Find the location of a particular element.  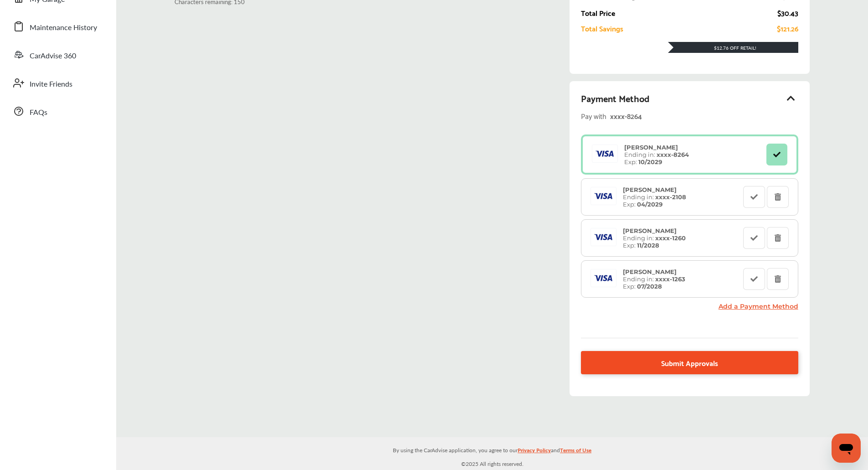

div: Payment Method is located at coordinates (690, 98).